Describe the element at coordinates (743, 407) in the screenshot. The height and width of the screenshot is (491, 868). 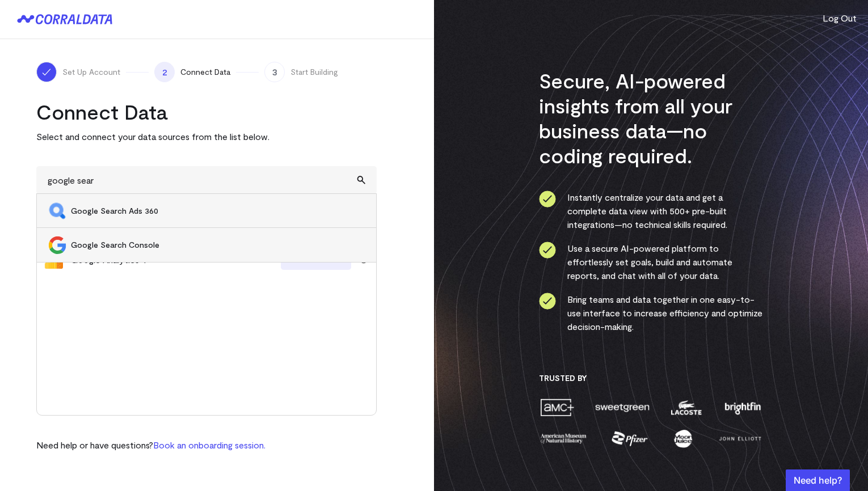
I see `img: brightfin-a251e171.png` at that location.